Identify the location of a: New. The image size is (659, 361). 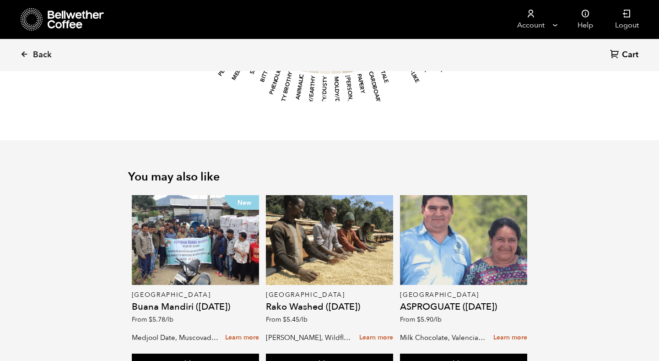
(196, 240).